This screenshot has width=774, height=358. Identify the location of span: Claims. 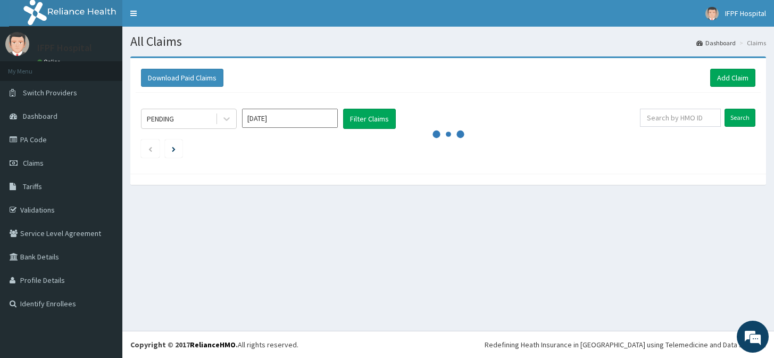
(33, 163).